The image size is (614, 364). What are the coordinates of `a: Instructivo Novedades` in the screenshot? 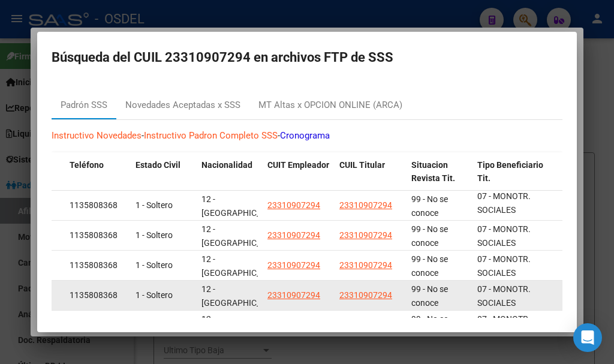 It's located at (97, 136).